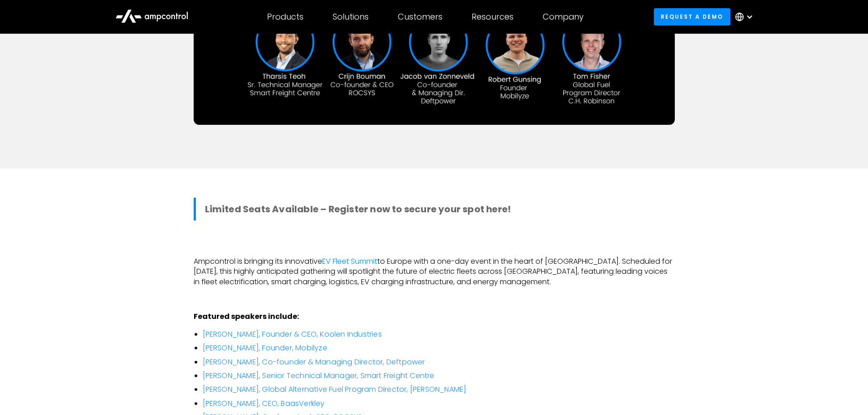 The width and height of the screenshot is (868, 415). I want to click on a: Limited Seats Available – Register now to secure your spot here!, so click(358, 209).